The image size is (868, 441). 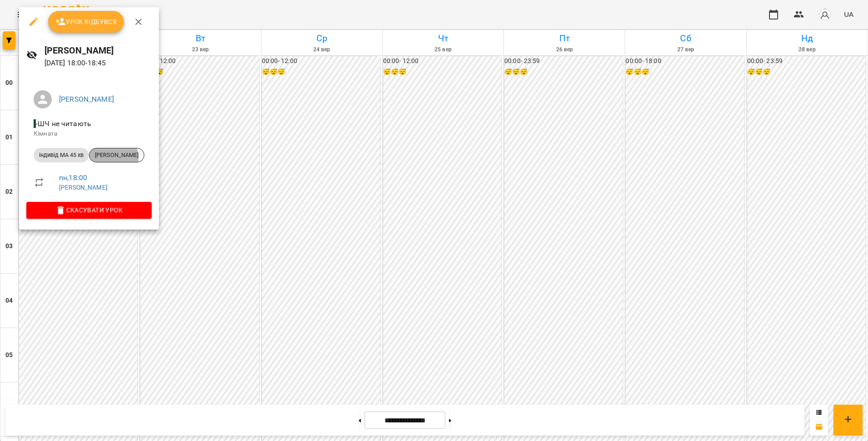 What do you see at coordinates (73, 177) in the screenshot?
I see `a: пн , 18:00` at bounding box center [73, 177].